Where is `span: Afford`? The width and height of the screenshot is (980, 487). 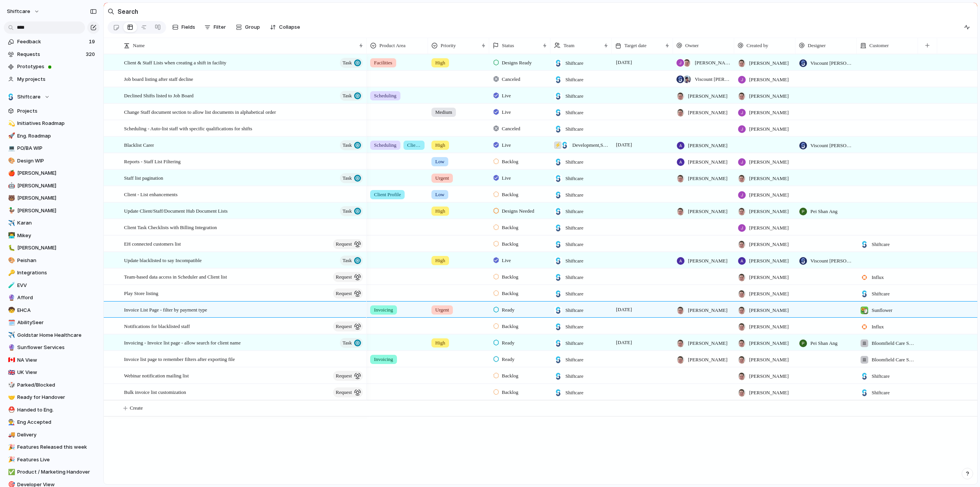 span: Afford is located at coordinates (57, 298).